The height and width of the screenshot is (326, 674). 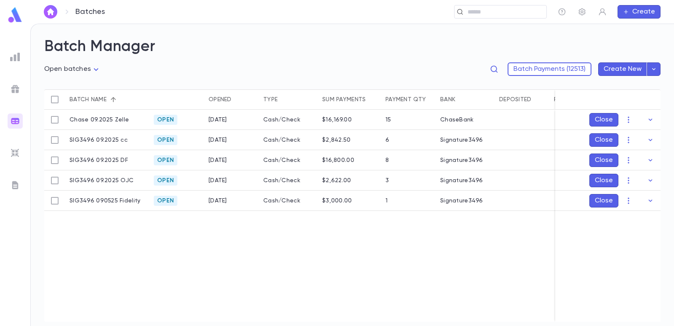 What do you see at coordinates (623, 69) in the screenshot?
I see `button: Create New` at bounding box center [623, 69].